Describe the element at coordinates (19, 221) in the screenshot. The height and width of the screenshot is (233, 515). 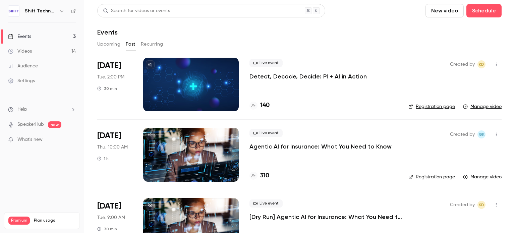
I see `span: Premium` at that location.